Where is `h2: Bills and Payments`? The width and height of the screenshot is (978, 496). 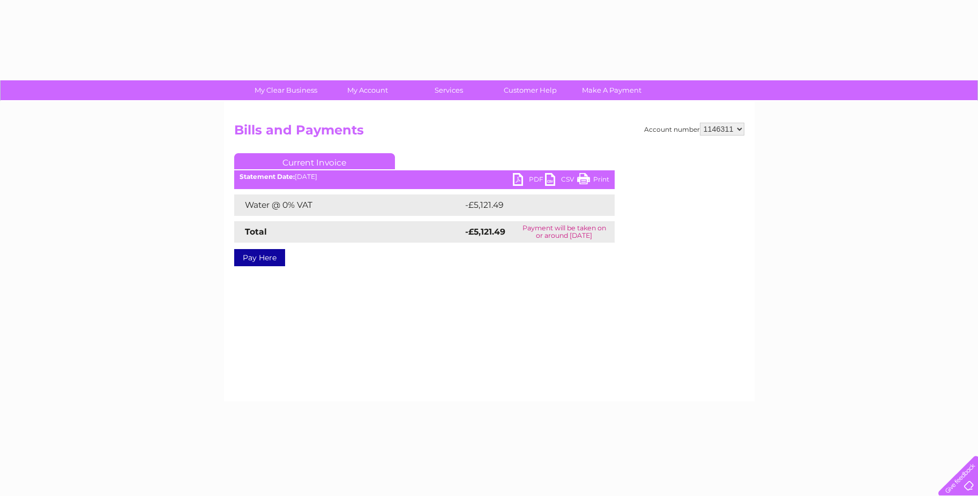
h2: Bills and Payments is located at coordinates (489, 133).